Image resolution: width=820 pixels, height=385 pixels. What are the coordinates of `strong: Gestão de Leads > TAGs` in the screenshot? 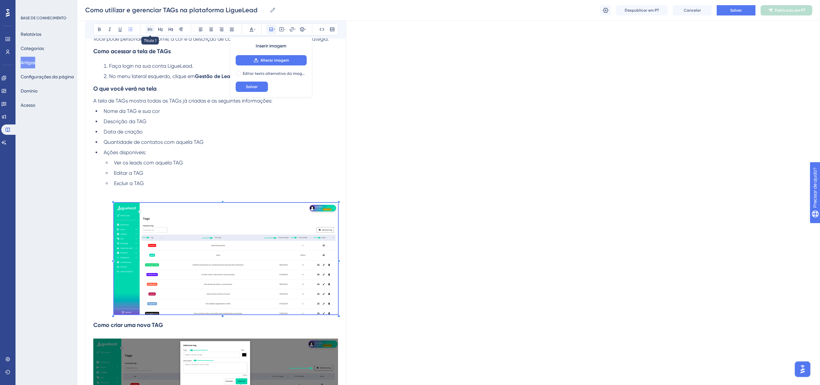 It's located at (224, 76).